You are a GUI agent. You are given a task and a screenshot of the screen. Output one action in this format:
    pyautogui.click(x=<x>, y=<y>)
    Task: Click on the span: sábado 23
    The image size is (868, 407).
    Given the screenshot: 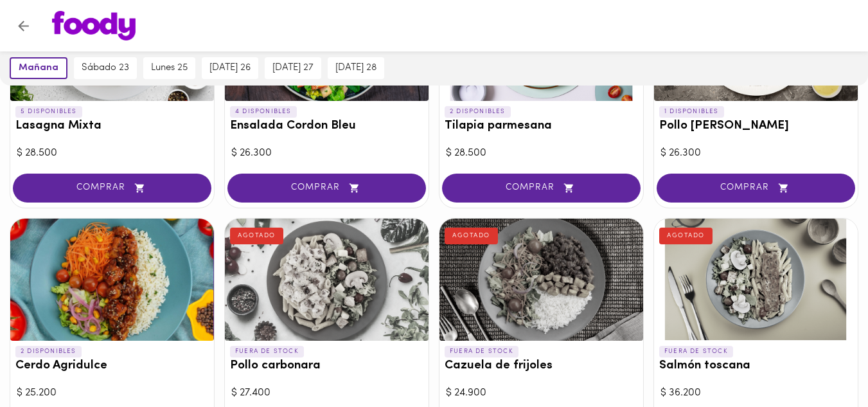 What is the action you would take?
    pyautogui.click(x=105, y=68)
    